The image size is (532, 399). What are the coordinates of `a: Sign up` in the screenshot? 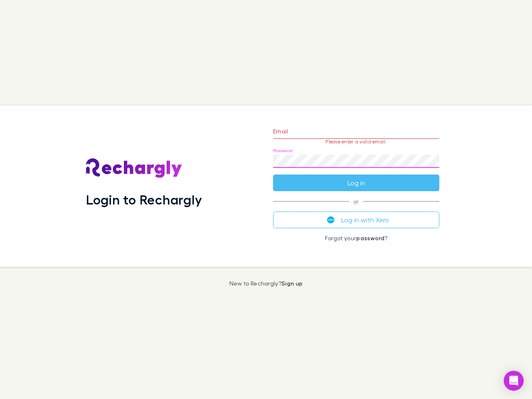 It's located at (292, 283).